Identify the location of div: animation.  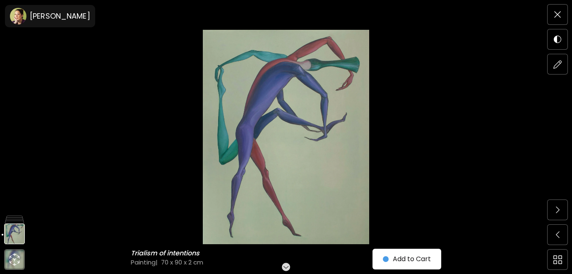
(14, 259).